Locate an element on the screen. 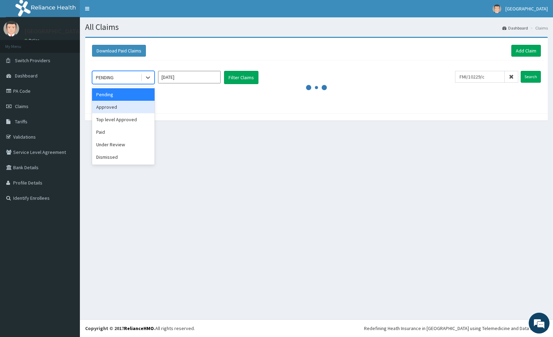  input: Search by HMO ID is located at coordinates (480, 77).